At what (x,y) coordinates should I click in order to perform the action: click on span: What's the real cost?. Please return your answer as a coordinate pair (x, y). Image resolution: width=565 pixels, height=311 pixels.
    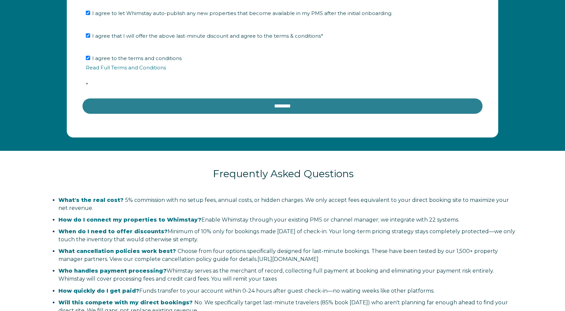
    Looking at the image, I should click on (91, 200).